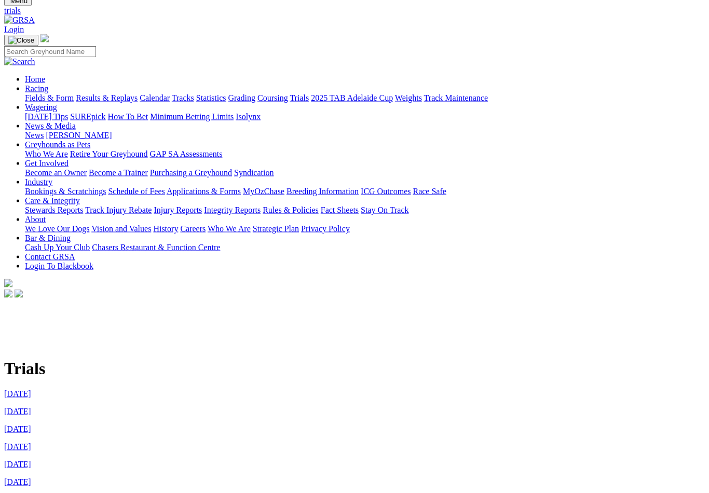  I want to click on a: Calendar, so click(155, 98).